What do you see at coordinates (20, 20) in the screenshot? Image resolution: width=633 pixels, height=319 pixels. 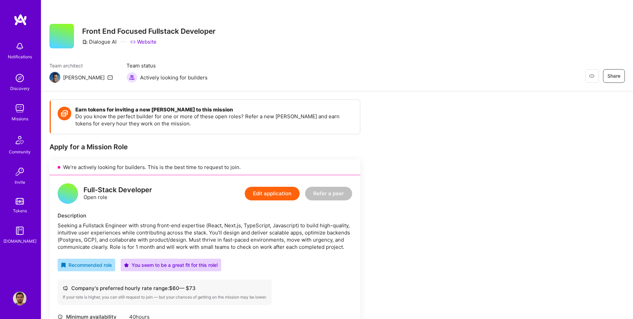 I see `img: logo` at bounding box center [20, 20].